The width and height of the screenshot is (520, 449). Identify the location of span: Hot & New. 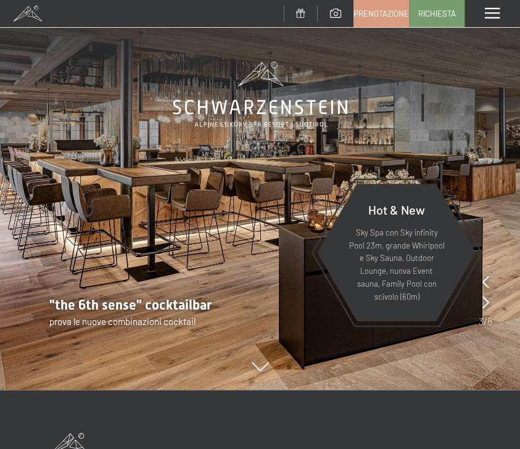
(397, 210).